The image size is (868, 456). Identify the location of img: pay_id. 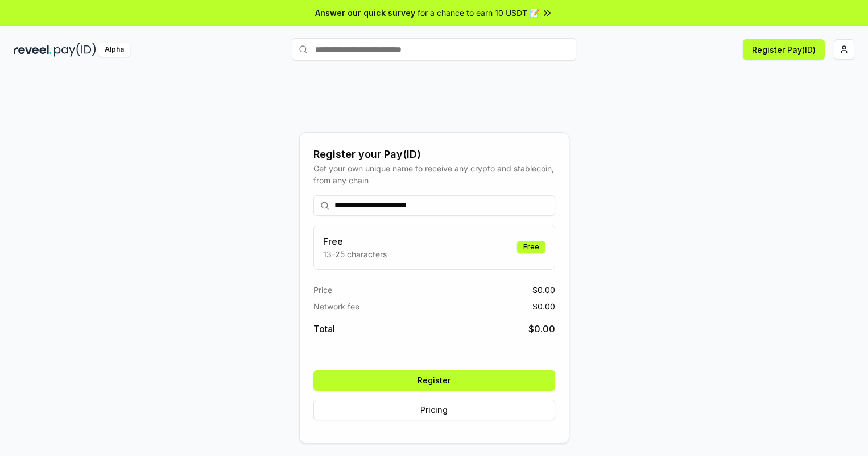
(75, 50).